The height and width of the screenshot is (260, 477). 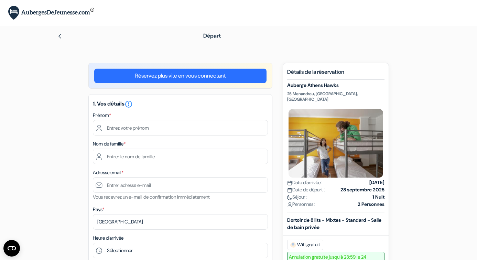 I want to click on label: Pays, so click(x=98, y=209).